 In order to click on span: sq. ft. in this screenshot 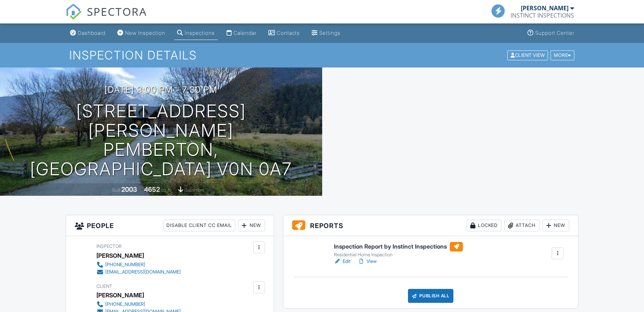, I will do `click(166, 190)`.